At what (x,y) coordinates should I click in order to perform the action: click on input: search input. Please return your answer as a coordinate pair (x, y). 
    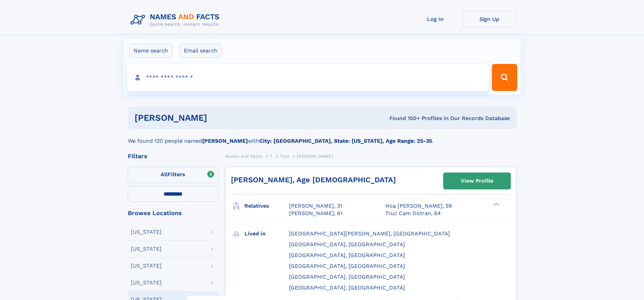
    Looking at the image, I should click on (308, 77).